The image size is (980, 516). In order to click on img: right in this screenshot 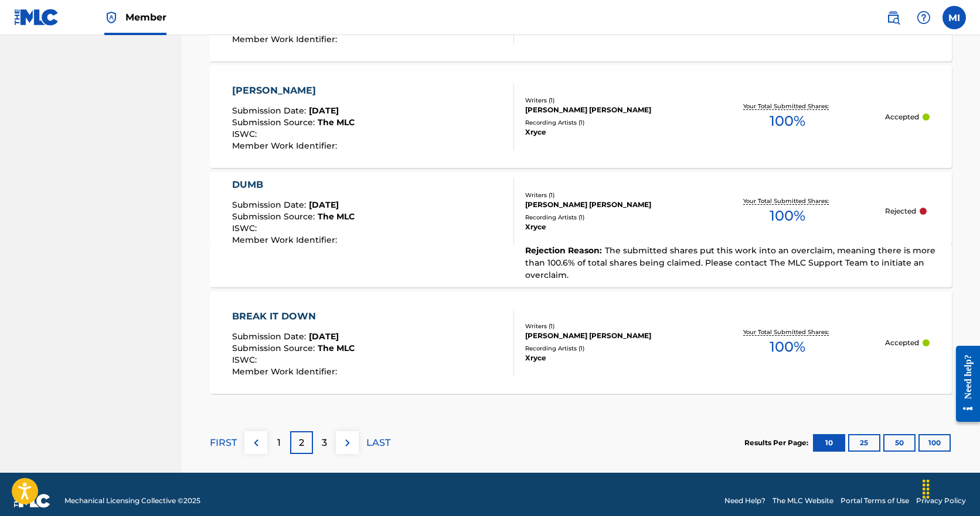, I will do `click(347, 443)`.